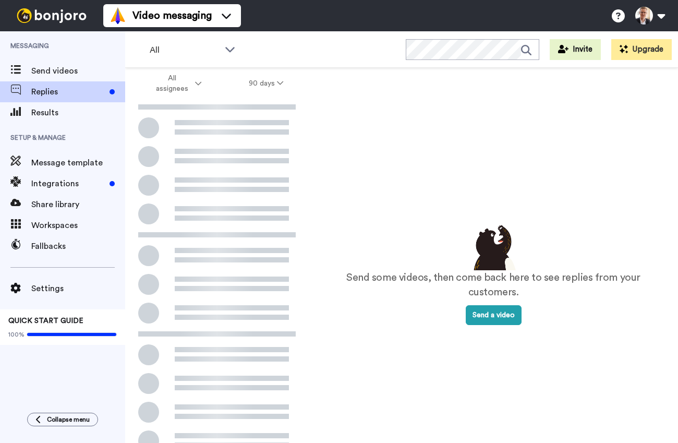  I want to click on span: Message template, so click(78, 163).